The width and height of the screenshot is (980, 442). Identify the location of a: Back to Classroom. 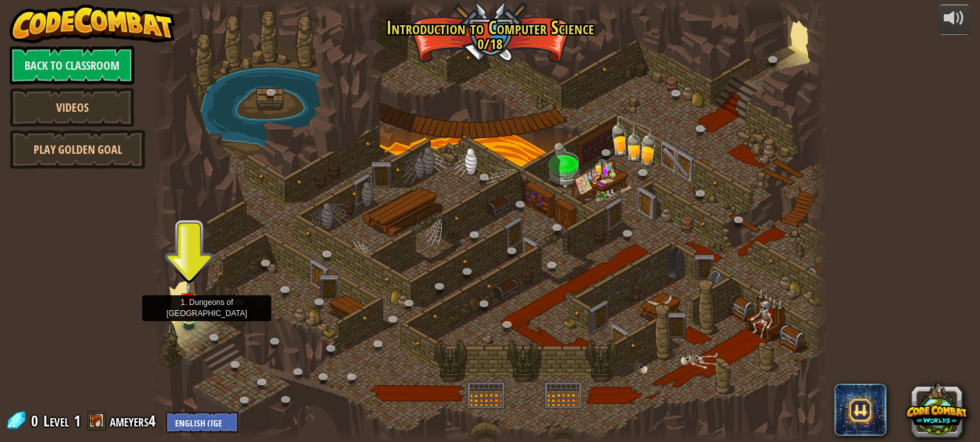
(71, 66).